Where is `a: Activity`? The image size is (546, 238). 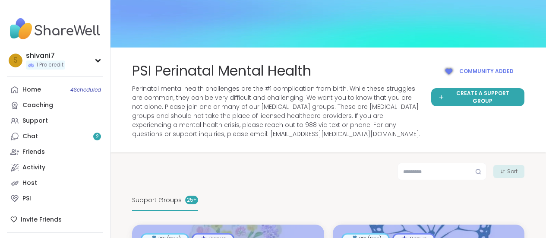
a: Activity is located at coordinates (55, 168).